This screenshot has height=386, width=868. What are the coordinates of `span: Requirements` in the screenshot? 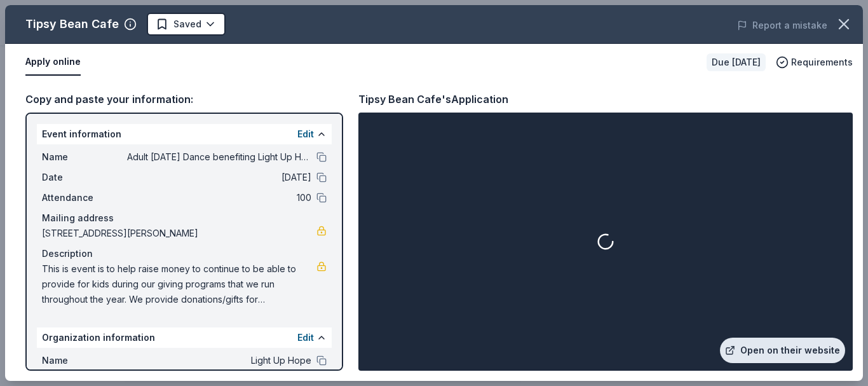 It's located at (822, 62).